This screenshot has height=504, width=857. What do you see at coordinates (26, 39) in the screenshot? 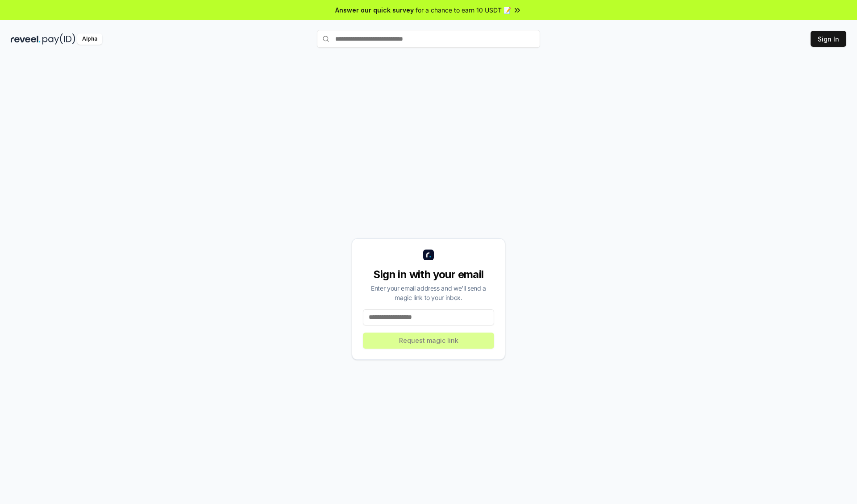
I see `img: reveel_dark` at bounding box center [26, 39].